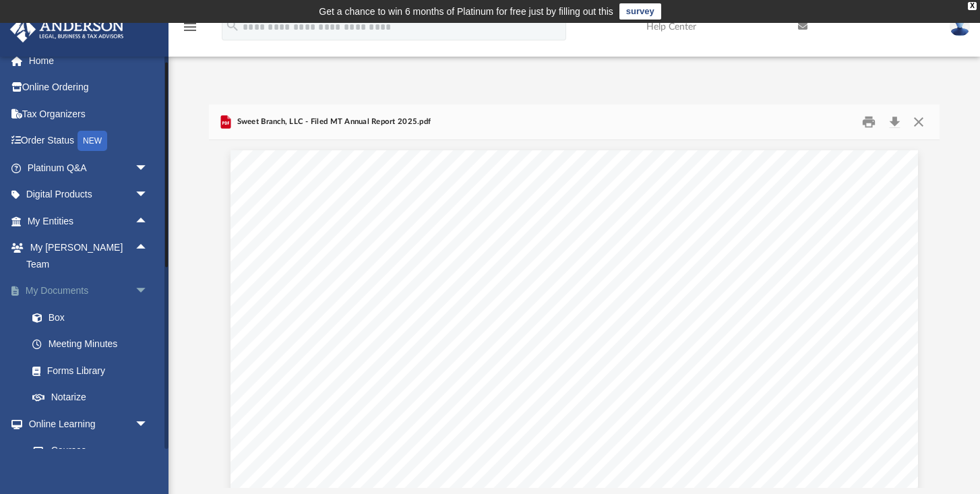 This screenshot has height=494, width=980. What do you see at coordinates (869, 122) in the screenshot?
I see `button: Print` at bounding box center [869, 122].